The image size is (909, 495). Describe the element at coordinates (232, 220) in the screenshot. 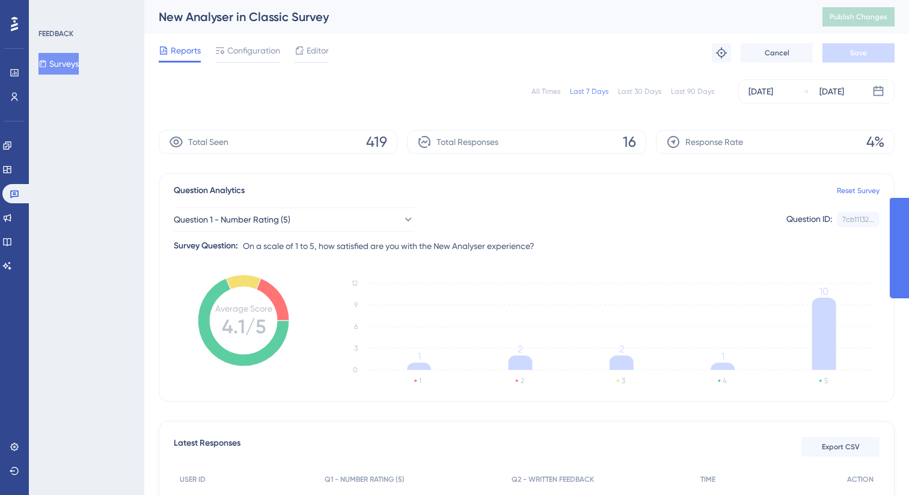

I see `span: Question 1 - Number Rating (5)` at that location.